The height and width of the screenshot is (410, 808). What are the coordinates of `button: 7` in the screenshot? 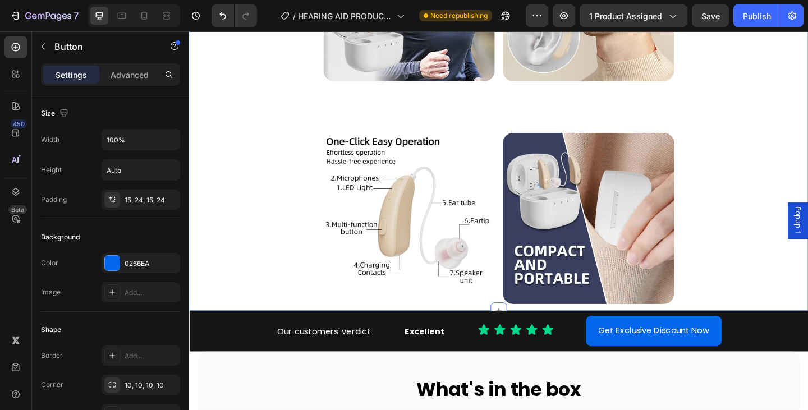 It's located at (44, 16).